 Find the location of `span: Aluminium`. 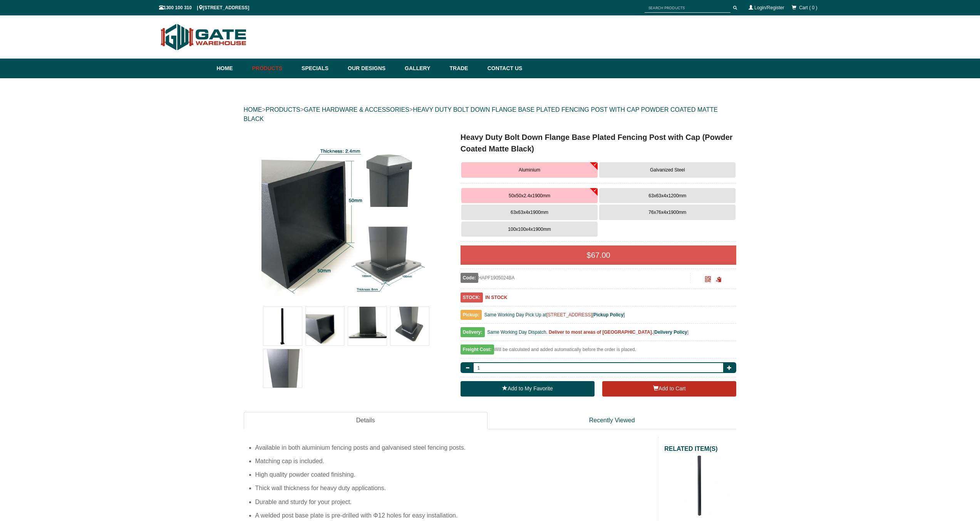

span: Aluminium is located at coordinates (529, 170).